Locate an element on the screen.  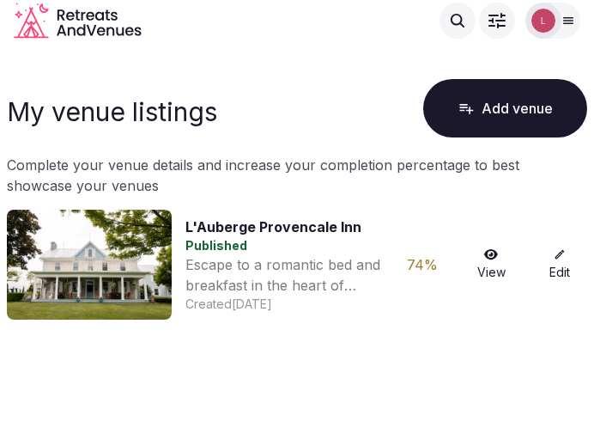
img: Venue cover photo for L'Auberge Provencale Inn is located at coordinates (89, 264).